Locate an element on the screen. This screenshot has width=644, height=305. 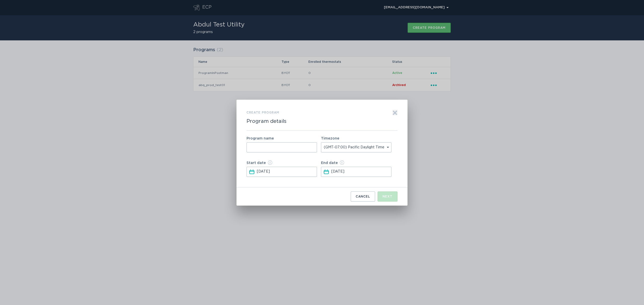
button: Next is located at coordinates (388, 196).